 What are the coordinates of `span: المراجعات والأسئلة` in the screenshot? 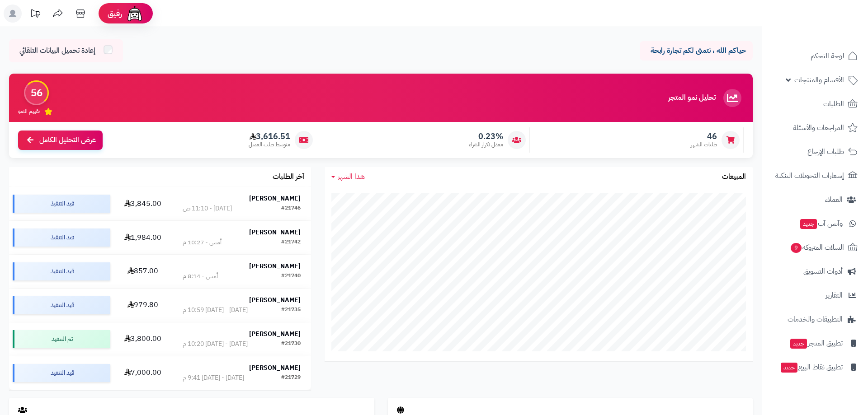 It's located at (818, 127).